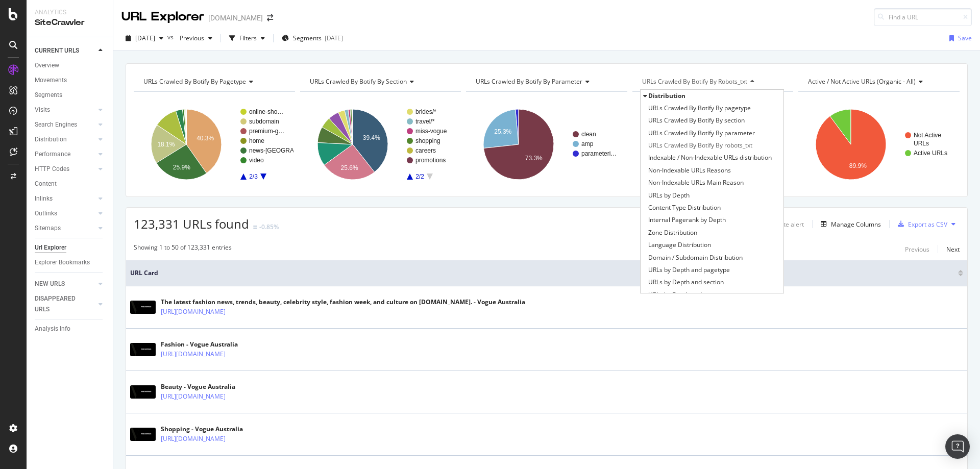 This screenshot has height=469, width=980. What do you see at coordinates (543, 273) in the screenshot?
I see `span: URL Card` at bounding box center [543, 273].